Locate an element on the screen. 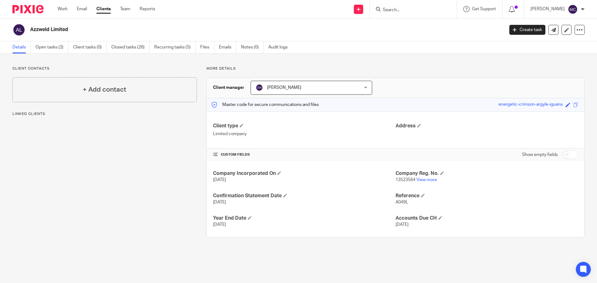 Image resolution: width=597 pixels, height=283 pixels. a: Emails is located at coordinates (228, 47).